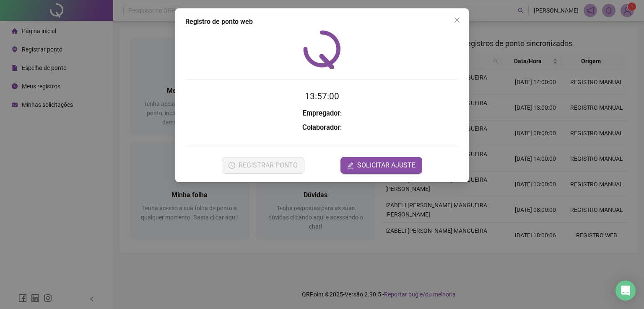  What do you see at coordinates (386, 166) in the screenshot?
I see `span: SOLICITAR AJUSTE` at bounding box center [386, 166].